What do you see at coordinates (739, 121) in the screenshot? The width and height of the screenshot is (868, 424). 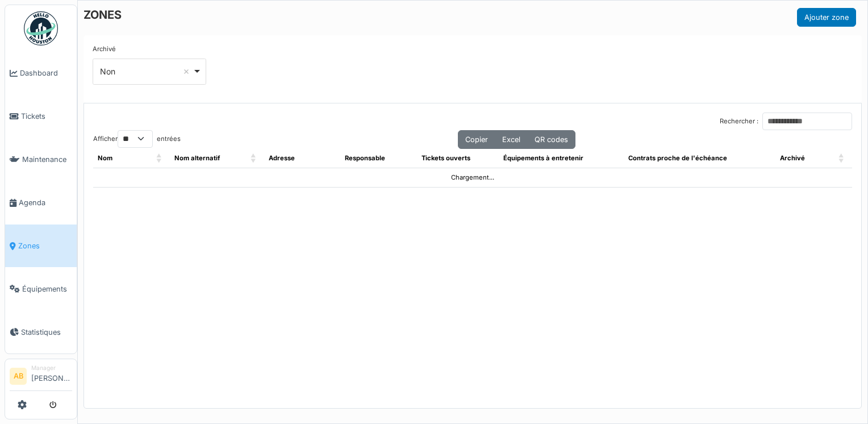 I see `label: Rechercher :` at bounding box center [739, 121].